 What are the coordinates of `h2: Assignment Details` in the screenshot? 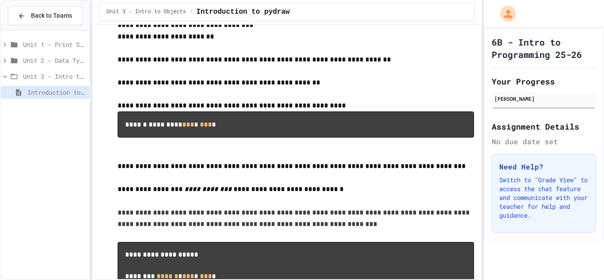 It's located at (543, 126).